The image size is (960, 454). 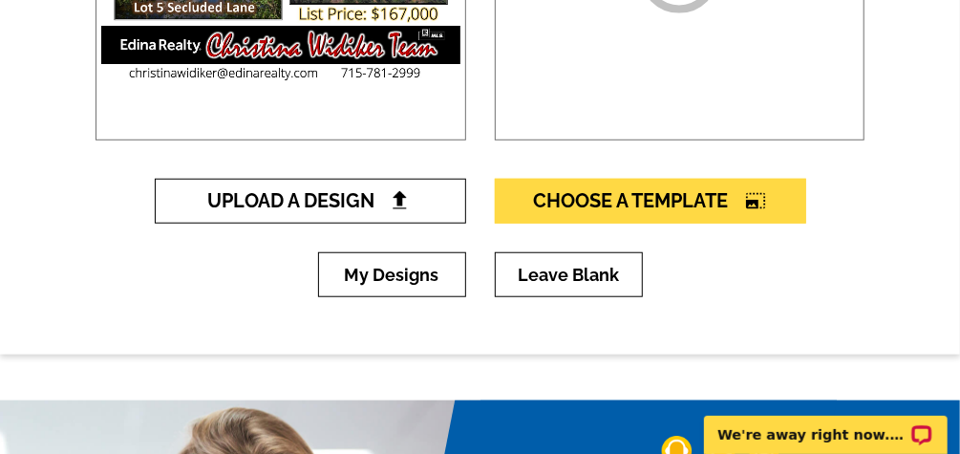 What do you see at coordinates (569, 274) in the screenshot?
I see `a: Leave Blank` at bounding box center [569, 274].